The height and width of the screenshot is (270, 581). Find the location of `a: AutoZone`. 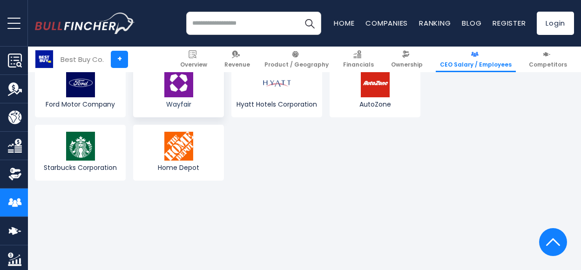

a: AutoZone is located at coordinates (375, 89).